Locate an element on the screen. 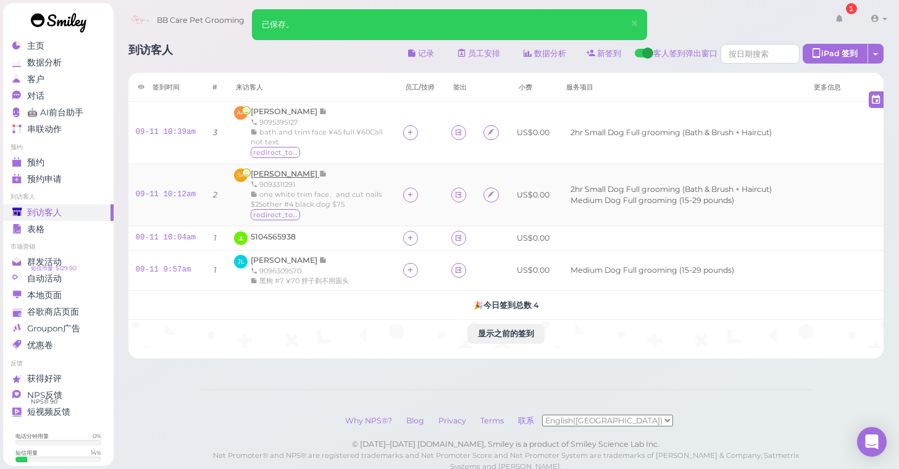 The height and width of the screenshot is (469, 899). span: 客人签到弹出窗口 is located at coordinates (685, 57).